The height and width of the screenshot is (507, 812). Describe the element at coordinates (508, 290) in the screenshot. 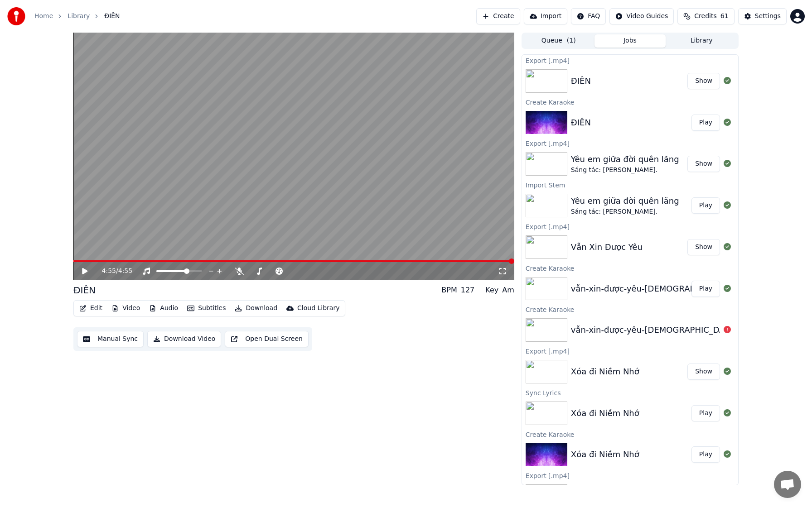

I see `div: Am` at that location.